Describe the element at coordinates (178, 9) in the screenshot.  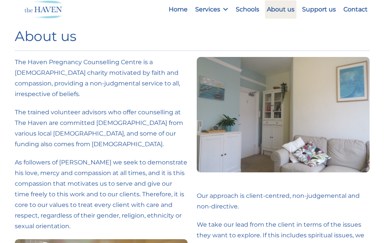
I see `a: Home` at that location.